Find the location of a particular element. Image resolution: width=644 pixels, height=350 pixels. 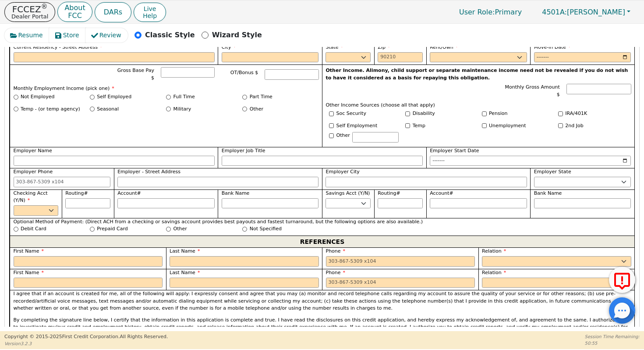

p: I agree that if an account is created for me, all of the following will apply: I expressly consen... is located at coordinates (322, 301).